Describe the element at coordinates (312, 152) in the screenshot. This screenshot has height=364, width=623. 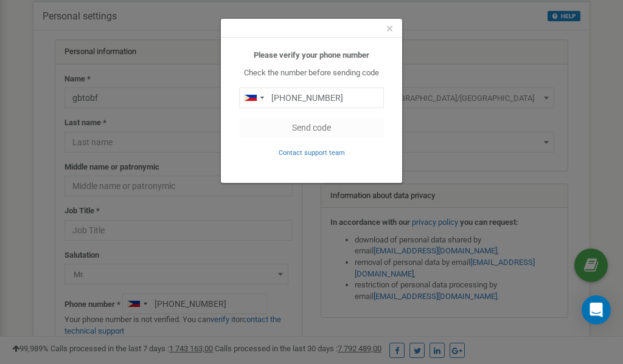
I see `small: Contact support team` at that location.